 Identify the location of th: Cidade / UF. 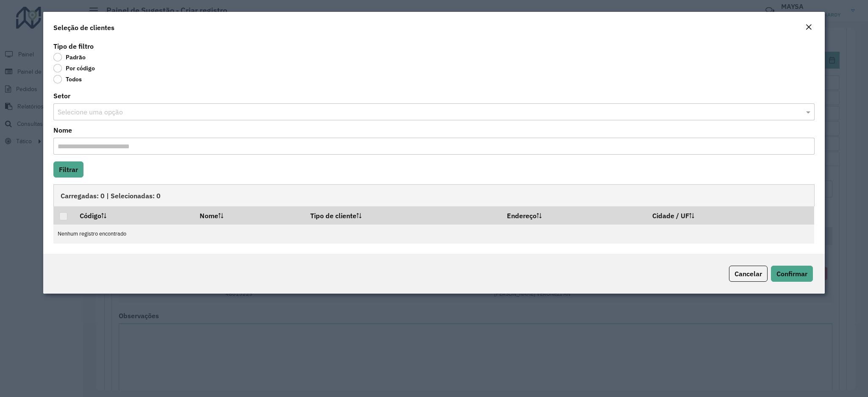
(730, 215).